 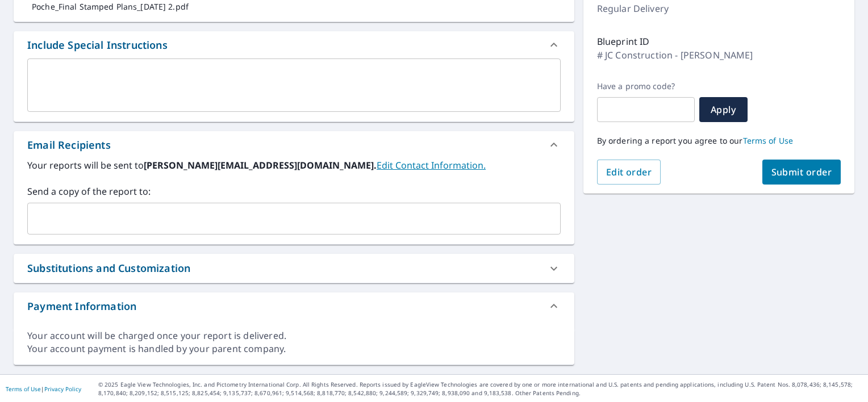 What do you see at coordinates (802, 172) in the screenshot?
I see `span: Submit order` at bounding box center [802, 172].